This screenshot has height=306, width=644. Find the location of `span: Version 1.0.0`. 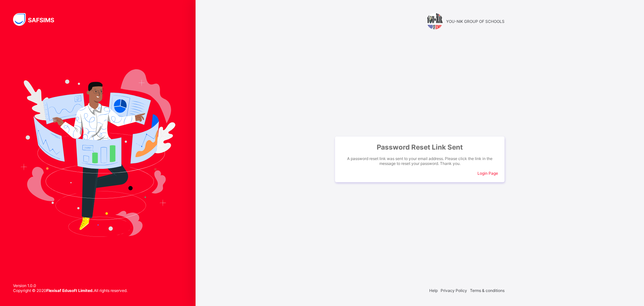

span: Version 1.0.0 is located at coordinates (70, 285).